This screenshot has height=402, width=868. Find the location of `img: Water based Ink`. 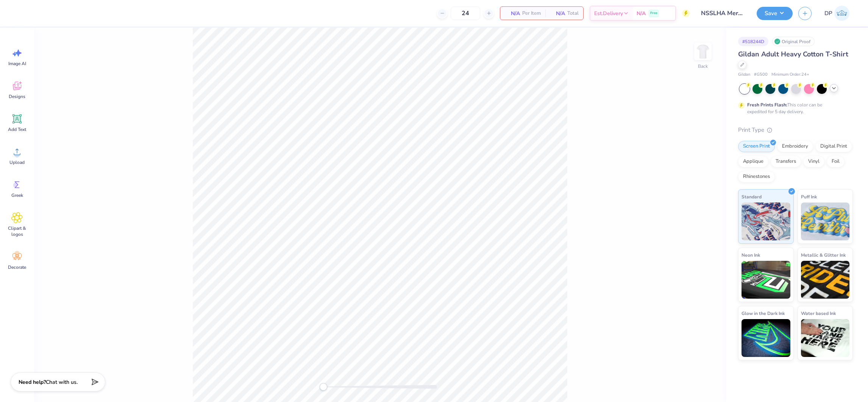

img: Water based Ink is located at coordinates (825, 338).